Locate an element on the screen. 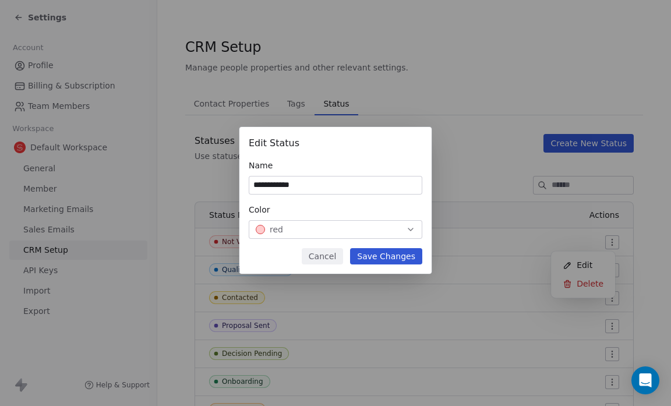  button: Cancel is located at coordinates (322, 256).